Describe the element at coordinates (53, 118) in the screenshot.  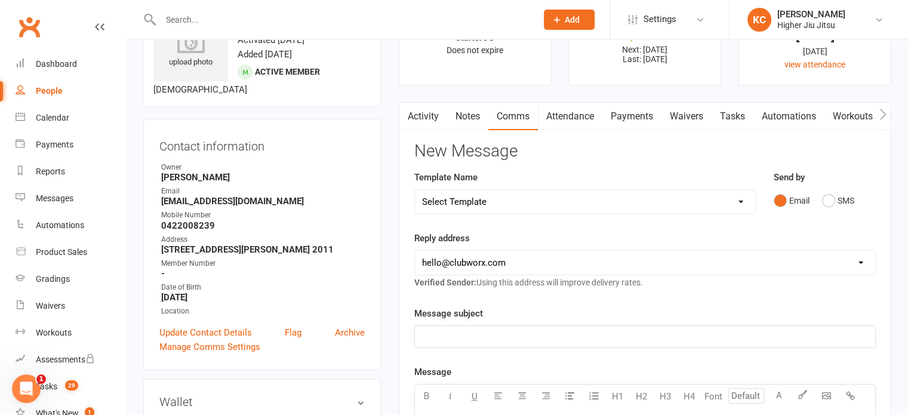
I see `div: Calendar` at that location.